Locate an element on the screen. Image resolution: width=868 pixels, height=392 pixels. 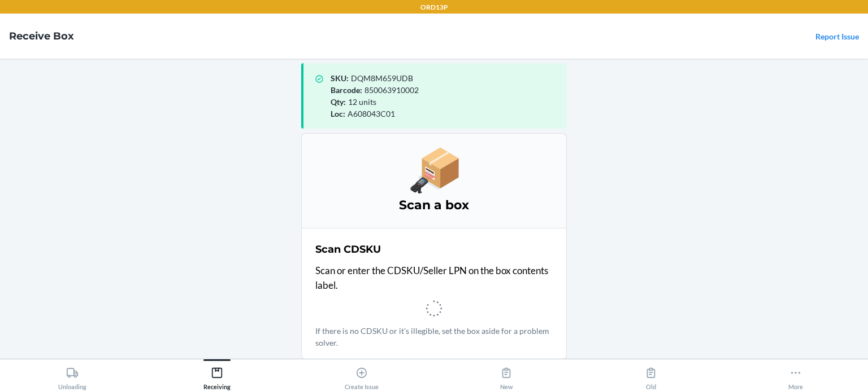
p: Scan or enter the CDSKU/Seller LPN on the box contents label. is located at coordinates (434, 277).